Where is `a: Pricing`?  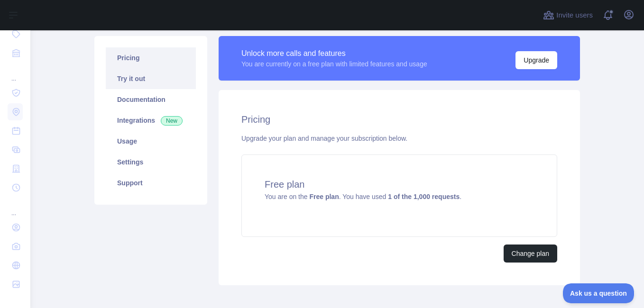
a: Pricing is located at coordinates (151, 58).